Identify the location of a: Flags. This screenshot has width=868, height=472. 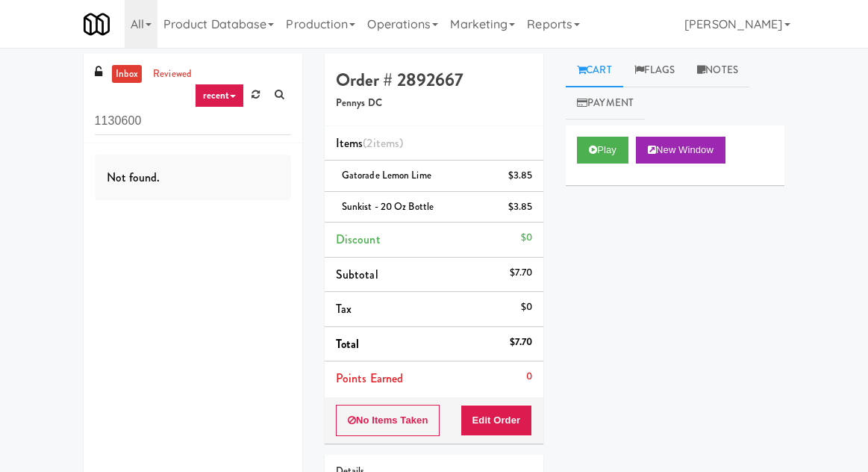
(655, 70).